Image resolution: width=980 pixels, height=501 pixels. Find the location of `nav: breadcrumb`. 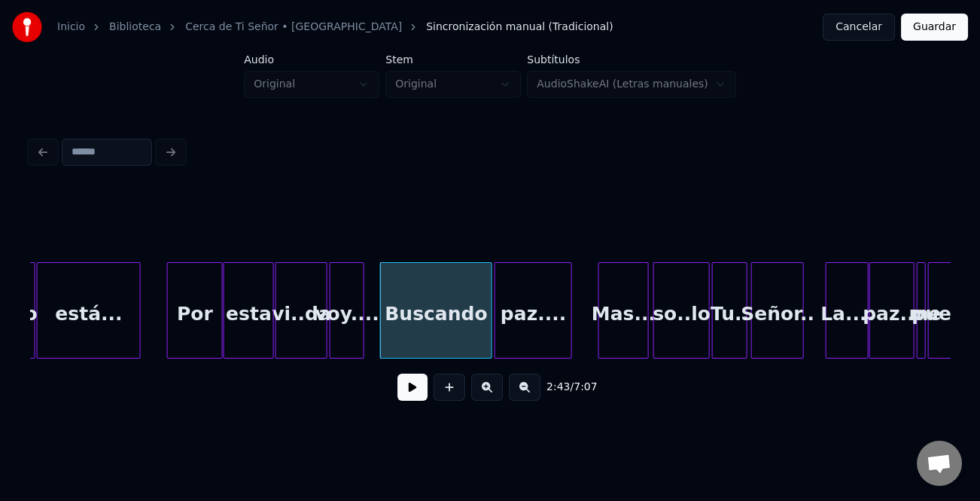

nav: breadcrumb is located at coordinates (335, 27).